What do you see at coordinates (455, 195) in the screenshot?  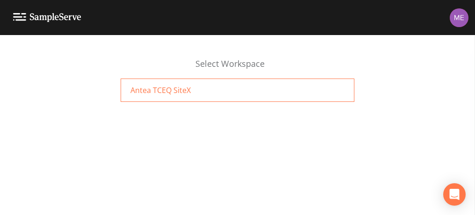 I see `div: Open Intercom Messenger` at bounding box center [455, 195].